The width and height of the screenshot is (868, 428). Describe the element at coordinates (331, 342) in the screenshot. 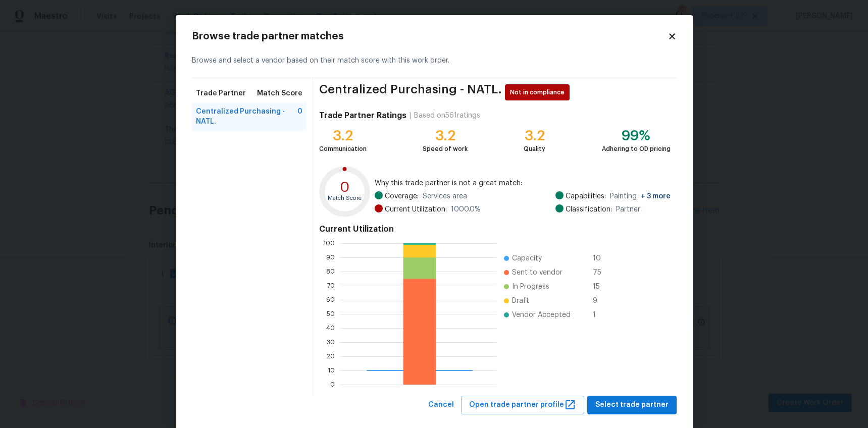

I see `text: 30` at that location.